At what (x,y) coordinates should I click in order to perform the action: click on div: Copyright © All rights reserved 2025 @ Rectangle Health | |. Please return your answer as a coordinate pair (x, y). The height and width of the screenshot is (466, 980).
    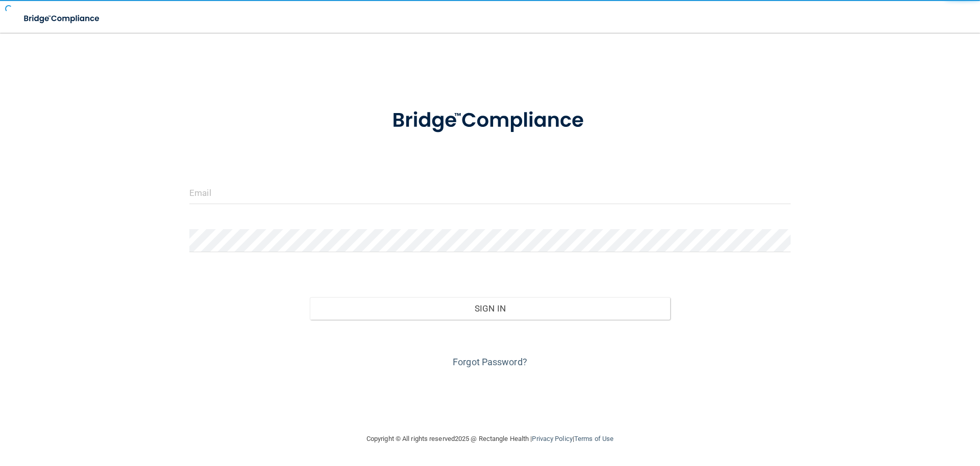
    Looking at the image, I should click on (490, 438).